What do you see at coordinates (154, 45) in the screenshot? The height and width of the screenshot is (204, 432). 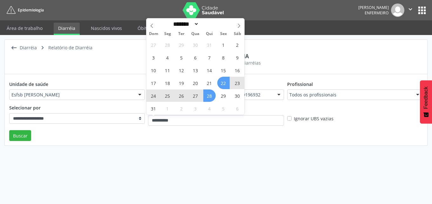 I see `span: Julho 27, 2025` at bounding box center [154, 45].